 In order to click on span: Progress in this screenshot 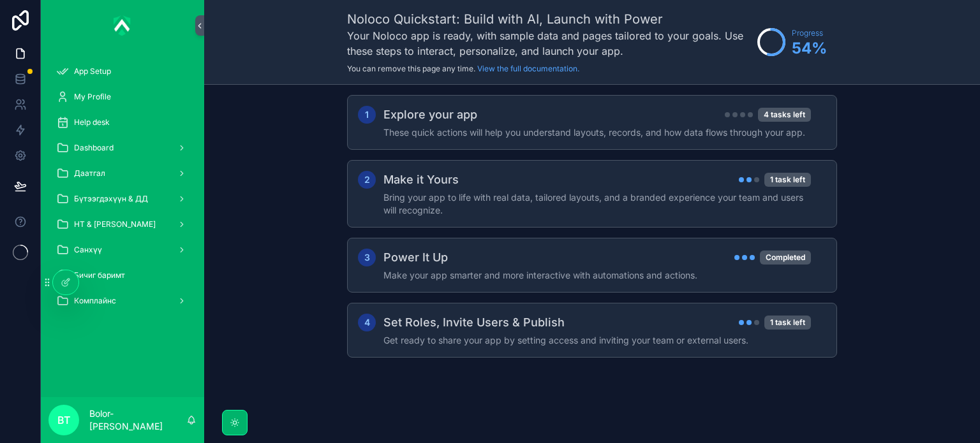, I will do `click(809, 33)`.